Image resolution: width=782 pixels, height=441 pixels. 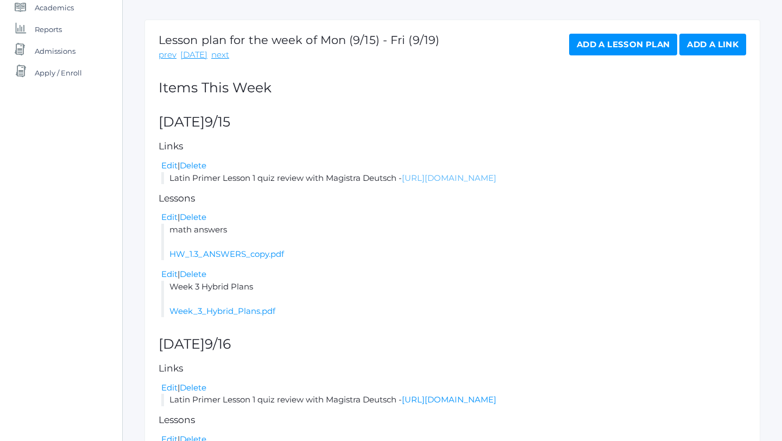 What do you see at coordinates (299, 40) in the screenshot?
I see `h1: Lesson plan for the week of Mon (9/15) - Fri (9/19)` at bounding box center [299, 40].